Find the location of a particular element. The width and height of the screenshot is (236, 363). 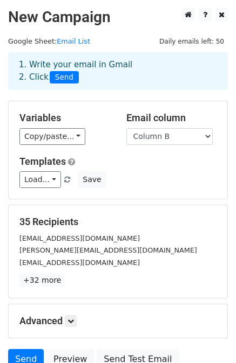

span: Daily emails left: 50 is located at coordinates (191, 42).